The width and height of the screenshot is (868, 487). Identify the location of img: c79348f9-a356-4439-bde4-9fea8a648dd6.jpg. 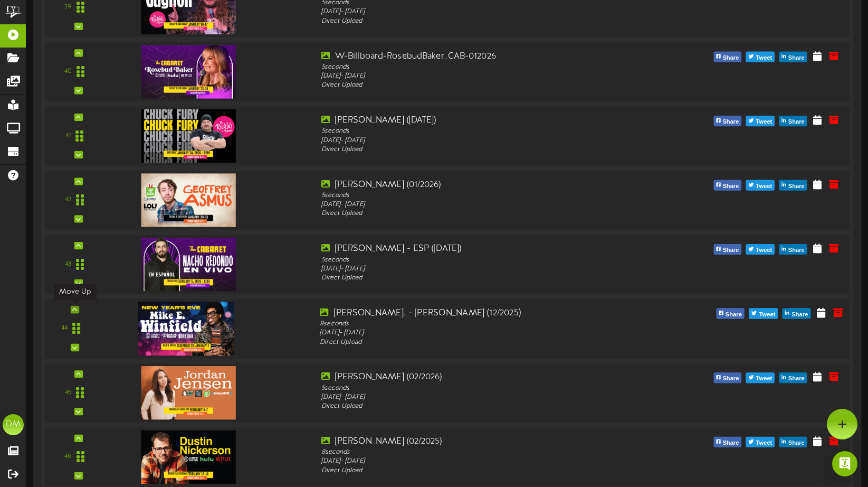
(189, 457).